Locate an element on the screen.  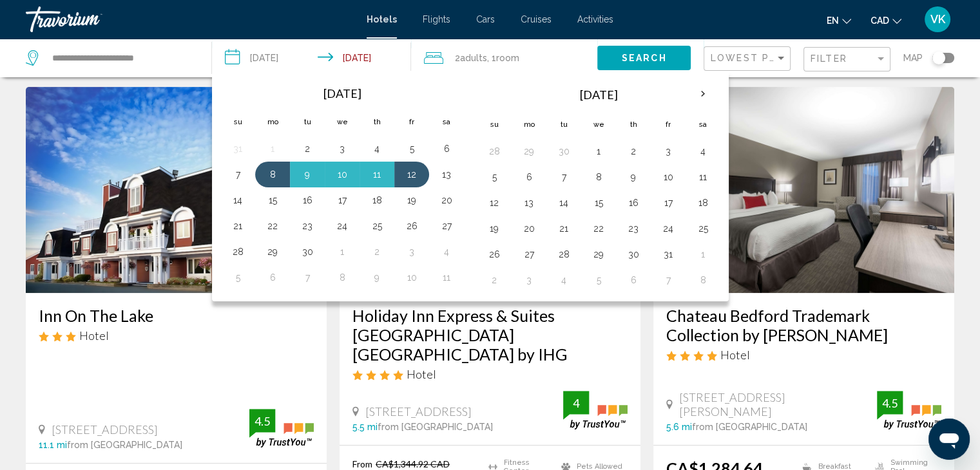
span: Room is located at coordinates (508, 58).